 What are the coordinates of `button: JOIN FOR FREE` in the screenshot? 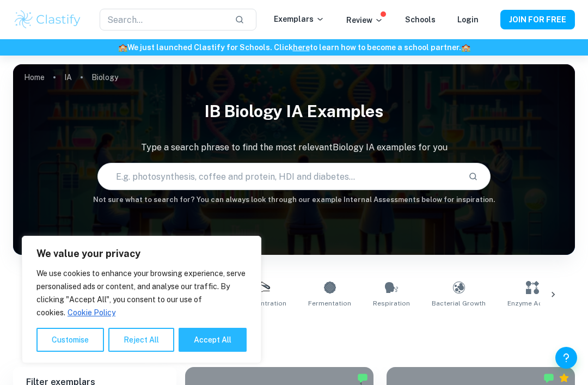 It's located at (538, 20).